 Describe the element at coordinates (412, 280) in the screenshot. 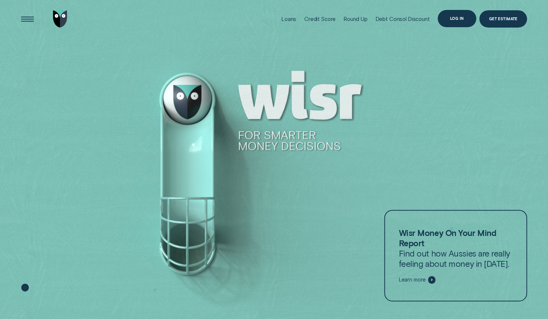

I see `span: Learn more` at that location.